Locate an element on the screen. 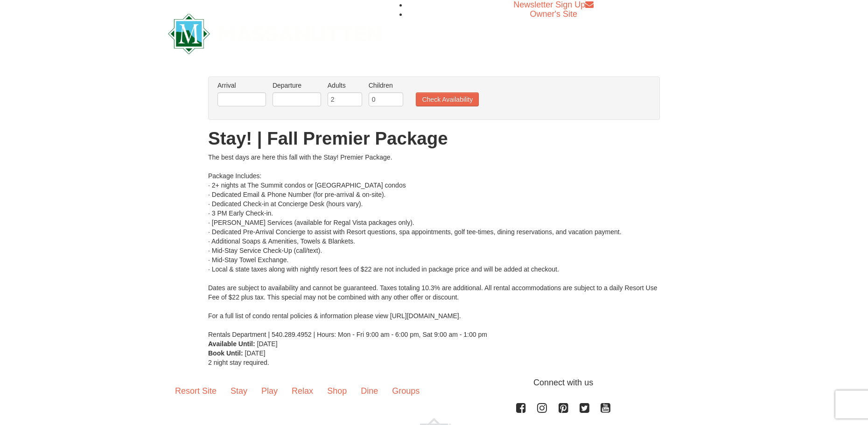 This screenshot has height=425, width=868. label: Arrival is located at coordinates (242, 85).